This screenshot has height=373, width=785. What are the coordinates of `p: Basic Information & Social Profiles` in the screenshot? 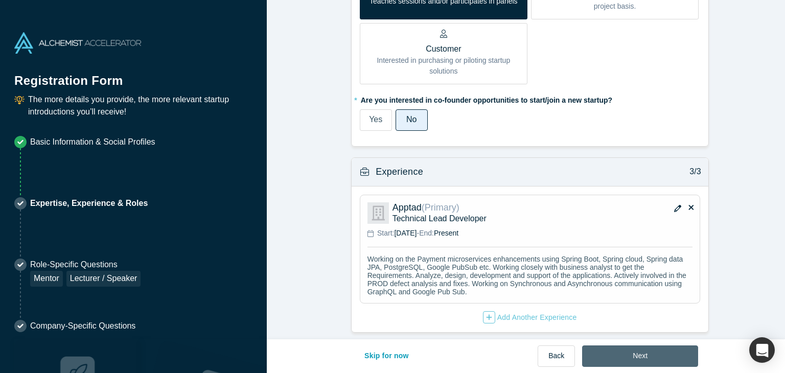 It's located at (93, 142).